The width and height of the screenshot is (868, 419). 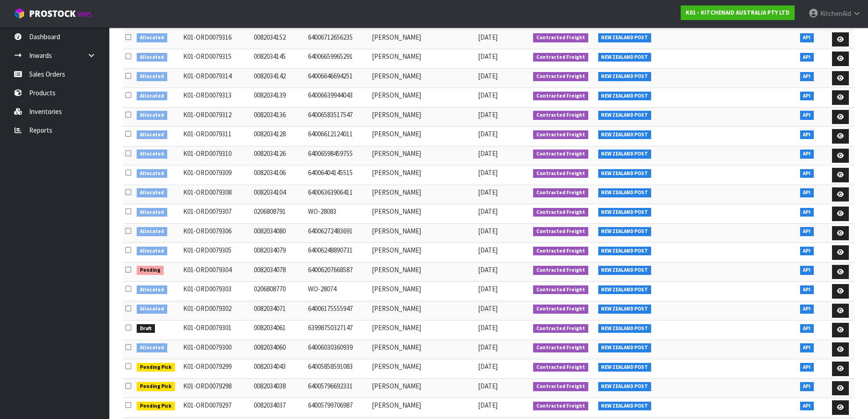 What do you see at coordinates (337, 368) in the screenshot?
I see `td: 64005858591083` at bounding box center [337, 368].